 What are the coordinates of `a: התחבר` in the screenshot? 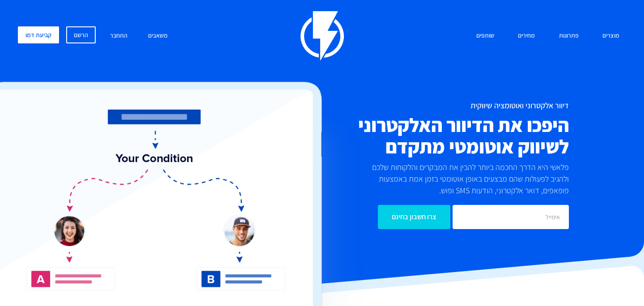 It's located at (119, 36).